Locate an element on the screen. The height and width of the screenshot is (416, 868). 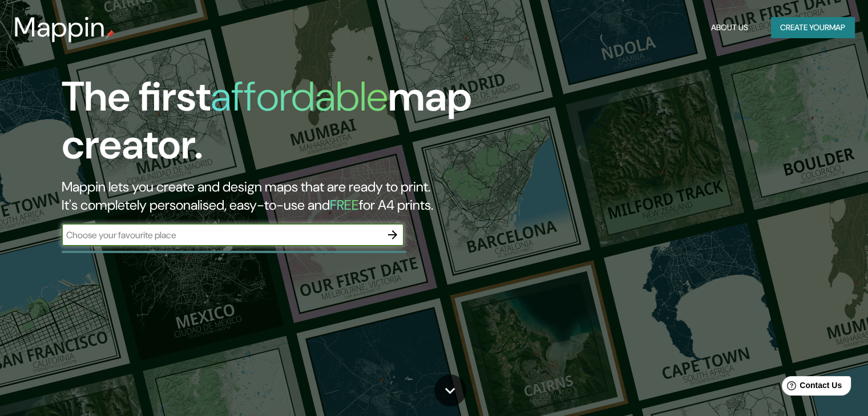
h5: FREE is located at coordinates (344, 204).